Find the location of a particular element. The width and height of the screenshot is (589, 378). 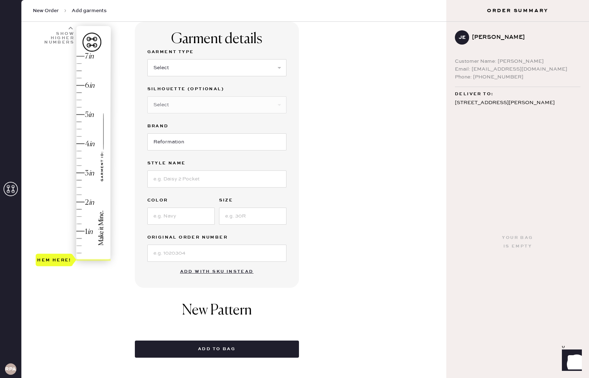

h3: Order Summary is located at coordinates (518, 11).